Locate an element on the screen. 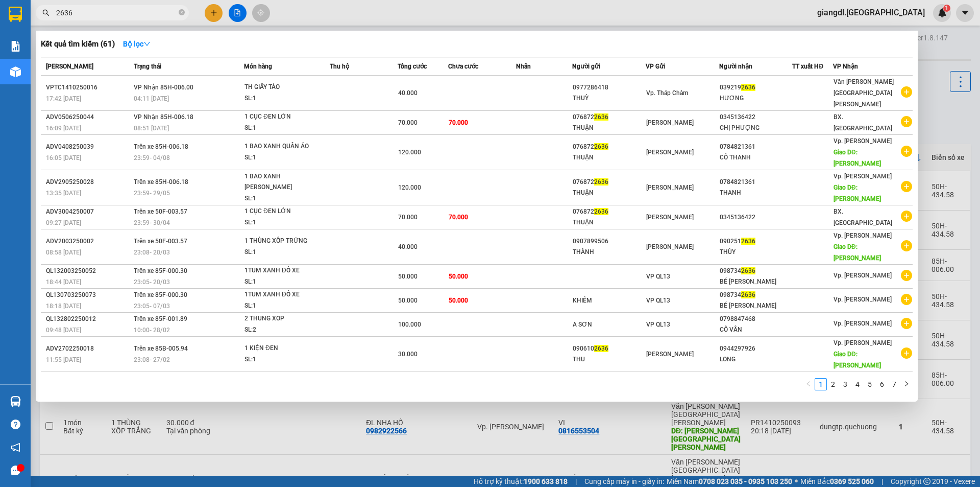 The image size is (980, 487). div: CHỊ PHƯỢNG is located at coordinates (756, 128).